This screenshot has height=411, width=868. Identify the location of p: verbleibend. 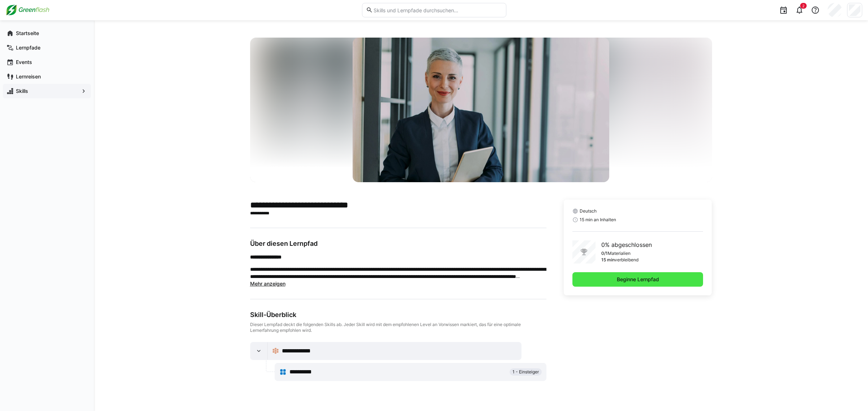
(627, 260).